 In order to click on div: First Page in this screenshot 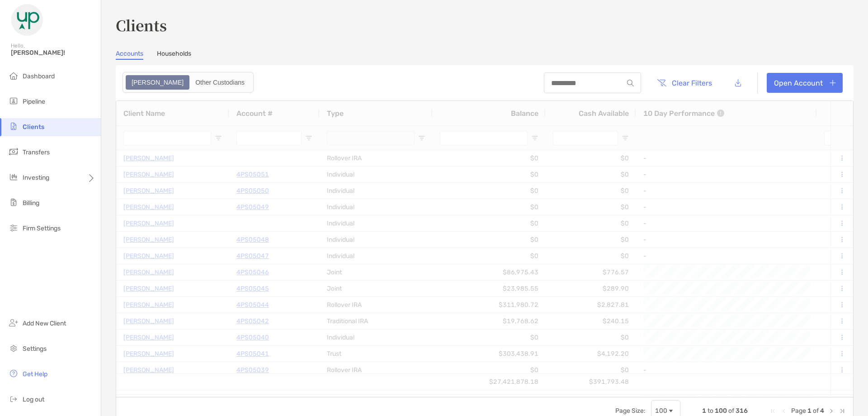, I will do `click(773, 411)`.